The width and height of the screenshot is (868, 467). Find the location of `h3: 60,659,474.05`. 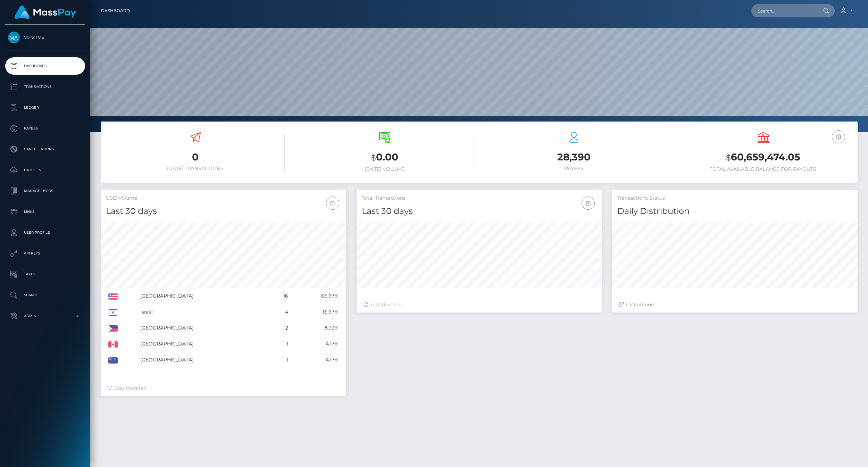

h3: 60,659,474.05 is located at coordinates (763, 157).